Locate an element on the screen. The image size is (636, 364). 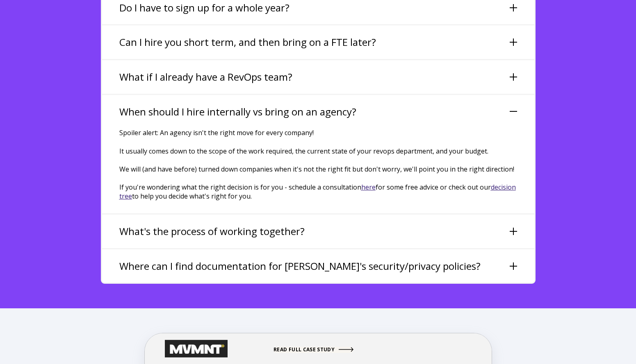
h3: When should I hire internally vs bring on an agency? is located at coordinates (238, 112).